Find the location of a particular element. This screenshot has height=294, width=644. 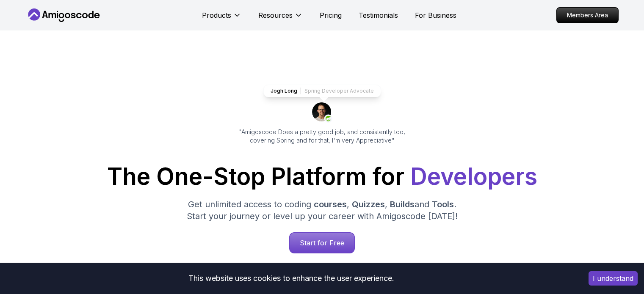

p: Spring Developer Advocate is located at coordinates (339, 91).